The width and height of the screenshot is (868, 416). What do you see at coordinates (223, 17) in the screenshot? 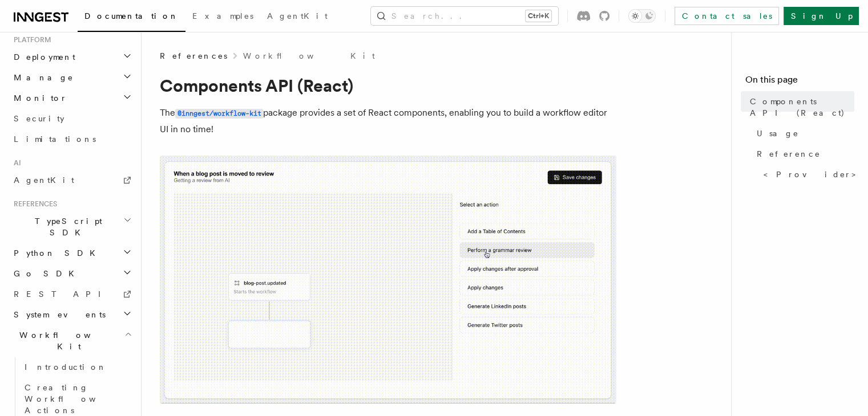
I see `a: Examples` at bounding box center [223, 17].